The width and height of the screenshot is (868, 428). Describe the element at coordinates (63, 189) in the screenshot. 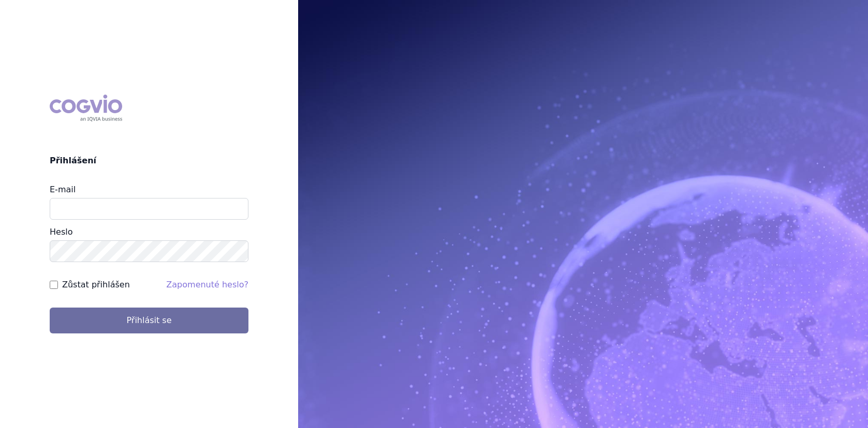

I see `label: E-mail` at that location.